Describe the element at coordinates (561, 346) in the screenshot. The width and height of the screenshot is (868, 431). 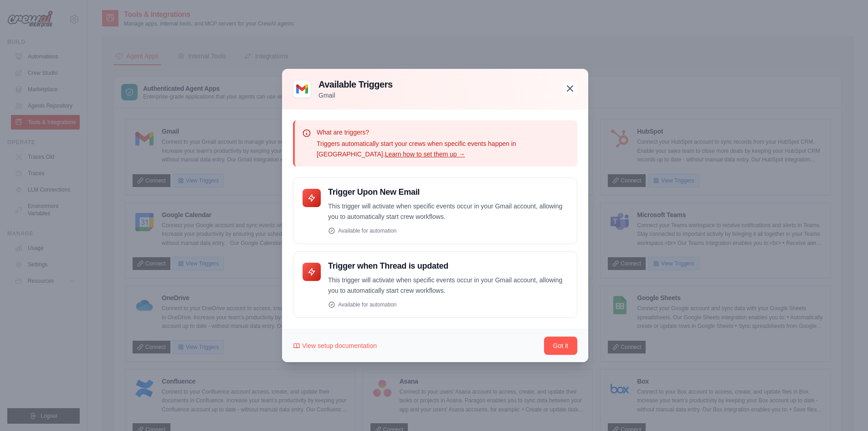
I see `button: Got it` at that location.